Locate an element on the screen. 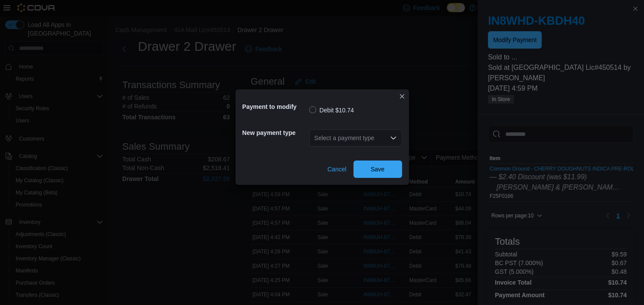  span: Cancel is located at coordinates (337, 169).